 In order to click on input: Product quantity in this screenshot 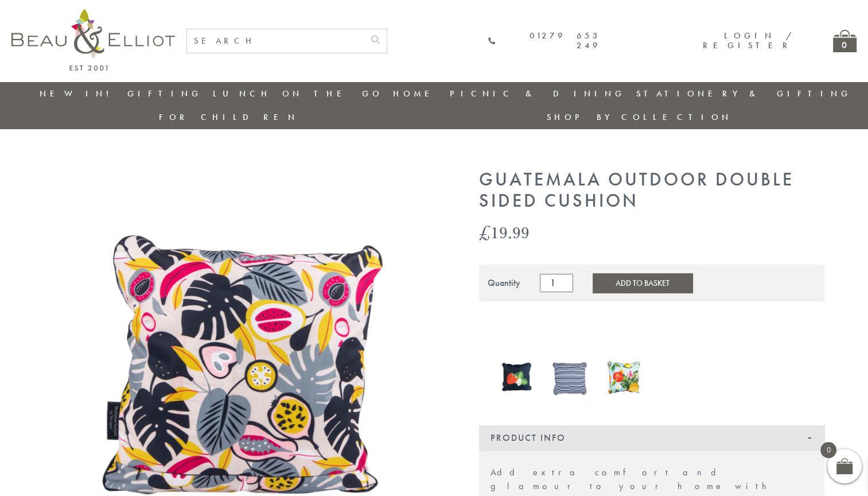, I will do `click(556, 283)`.